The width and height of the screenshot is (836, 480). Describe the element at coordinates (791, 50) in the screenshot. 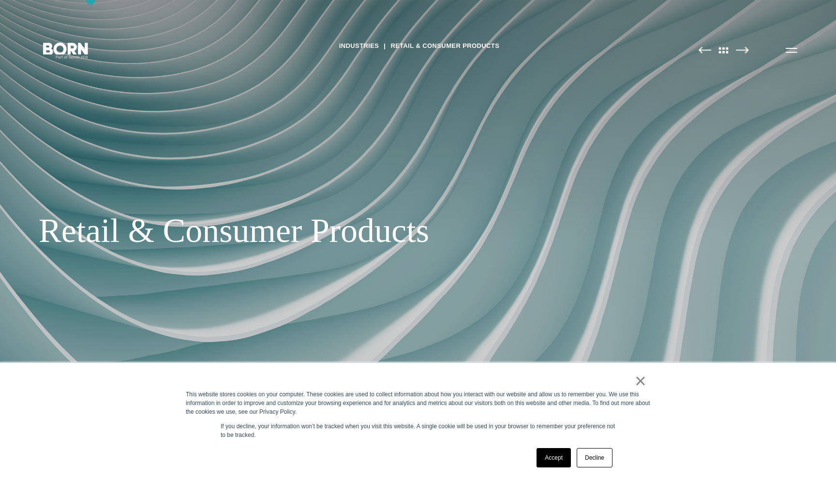

I see `button: Open` at that location.